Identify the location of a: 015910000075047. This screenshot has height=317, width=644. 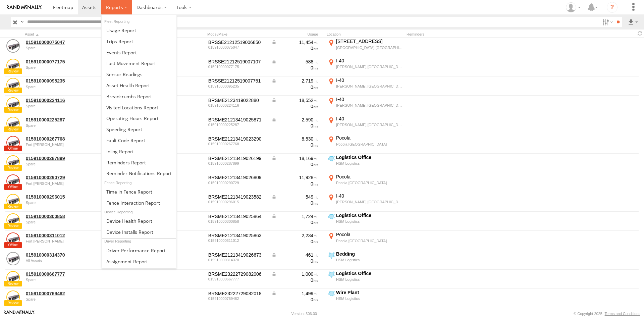
(72, 42).